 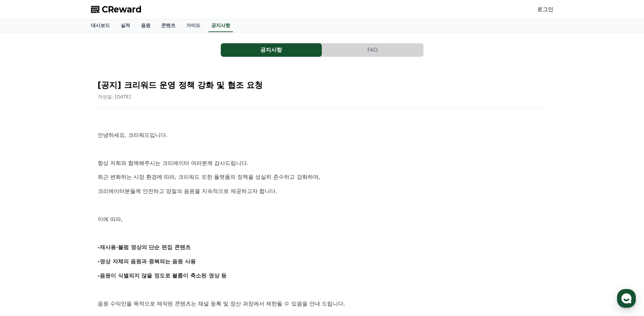 What do you see at coordinates (168, 26) in the screenshot?
I see `a: 콘텐츠` at bounding box center [168, 26].